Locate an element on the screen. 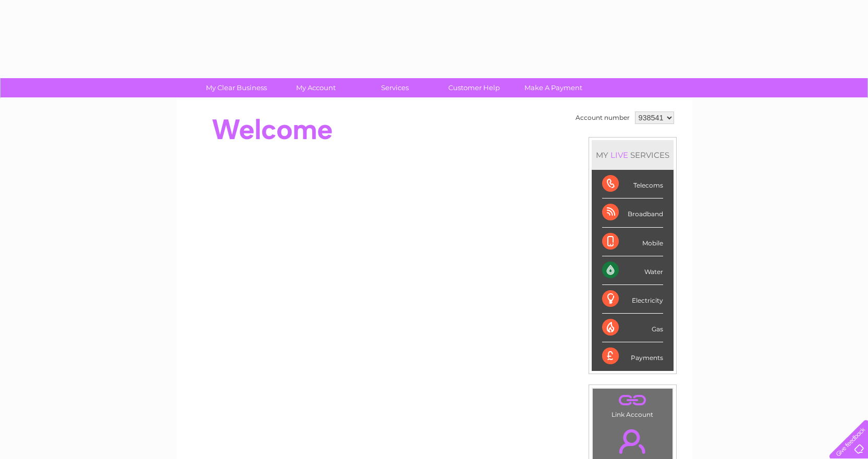 The height and width of the screenshot is (459, 868). div: Payments is located at coordinates (632, 356).